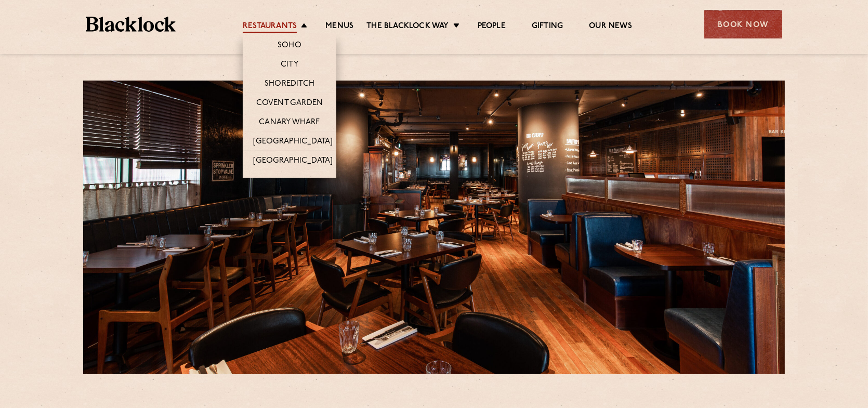 The height and width of the screenshot is (408, 868). I want to click on a: Gifting, so click(548, 27).